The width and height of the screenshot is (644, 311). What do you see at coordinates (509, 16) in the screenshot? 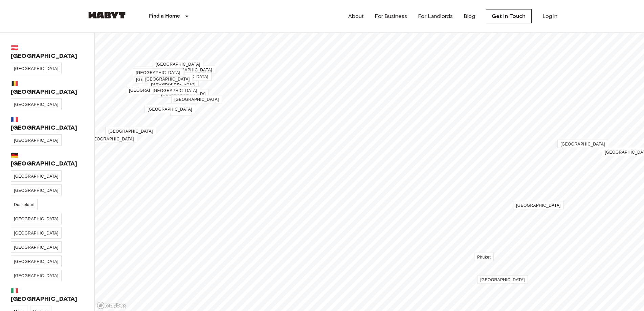
I see `a: Get in Touch` at bounding box center [509, 16].